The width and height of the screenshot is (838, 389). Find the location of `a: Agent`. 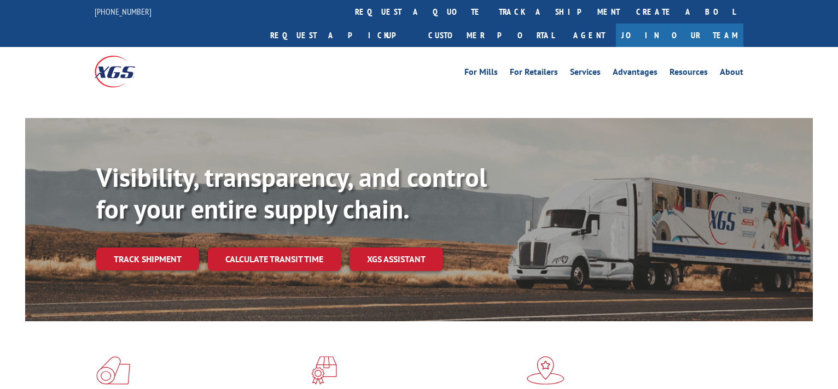

a: Agent is located at coordinates (589, 35).